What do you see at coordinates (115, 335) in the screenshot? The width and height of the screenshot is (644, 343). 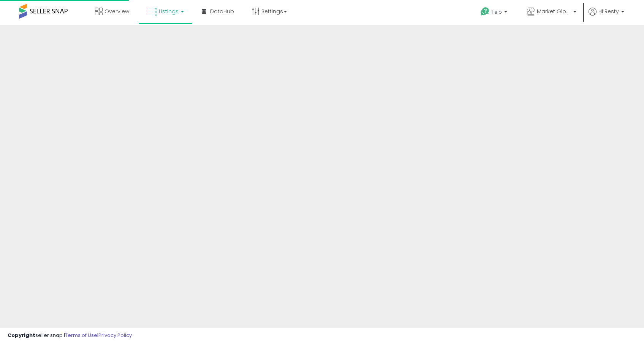 I see `a: Privacy Policy` at bounding box center [115, 335].